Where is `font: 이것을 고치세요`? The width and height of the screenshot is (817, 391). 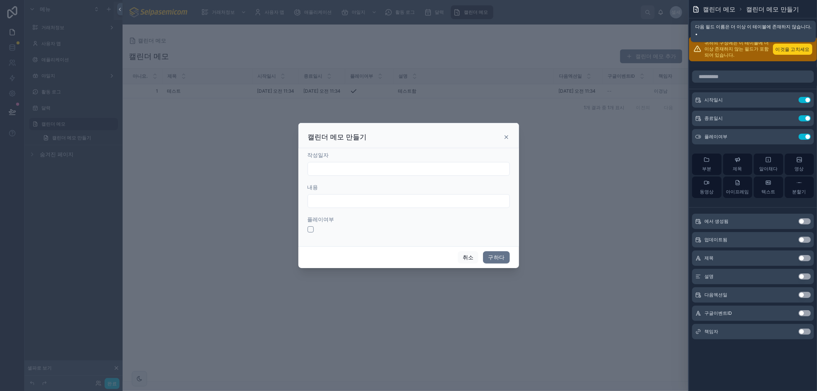 font: 이것을 고치세요 is located at coordinates (793, 49).